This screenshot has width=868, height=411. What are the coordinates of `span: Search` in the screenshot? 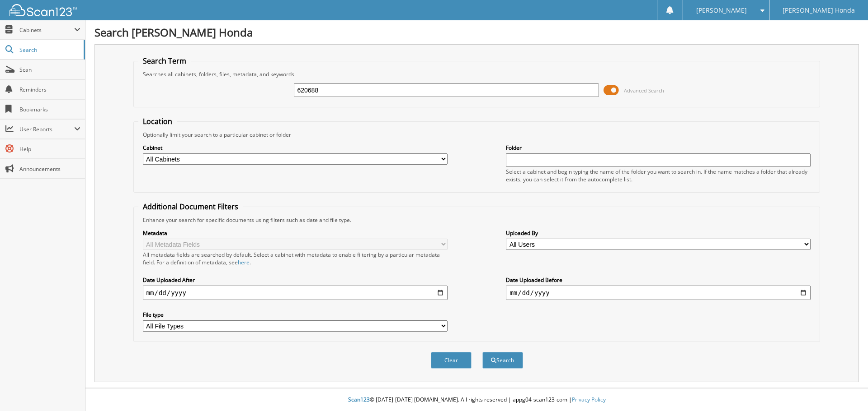 It's located at (49, 50).